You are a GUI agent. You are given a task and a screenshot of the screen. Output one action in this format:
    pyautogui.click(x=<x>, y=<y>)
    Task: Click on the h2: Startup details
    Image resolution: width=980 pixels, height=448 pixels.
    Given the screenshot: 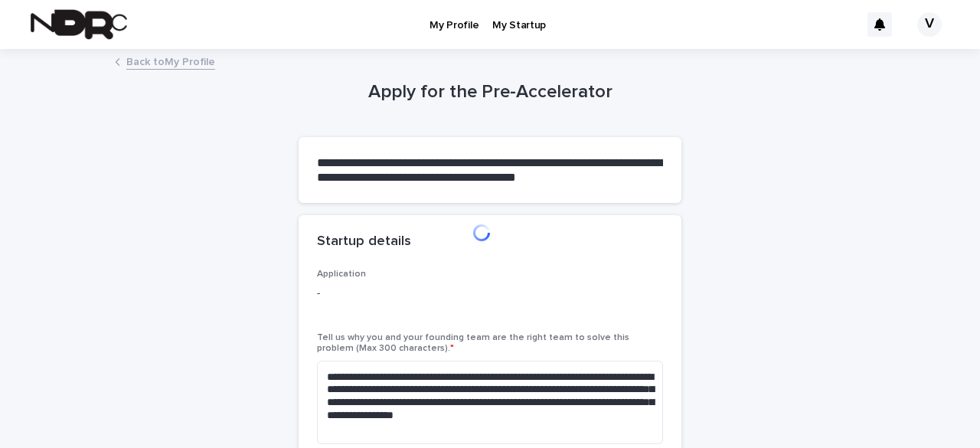 What is the action you would take?
    pyautogui.click(x=363, y=242)
    